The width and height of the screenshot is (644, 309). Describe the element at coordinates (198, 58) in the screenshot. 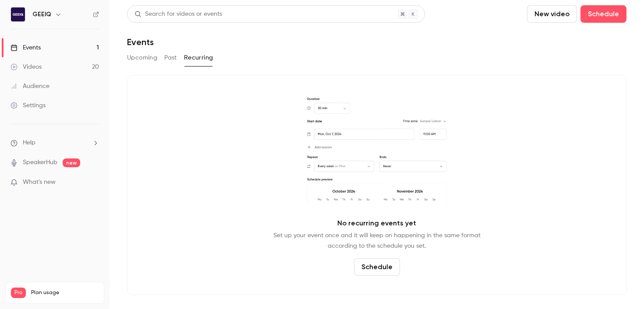

I see `button: Recurring` at that location.